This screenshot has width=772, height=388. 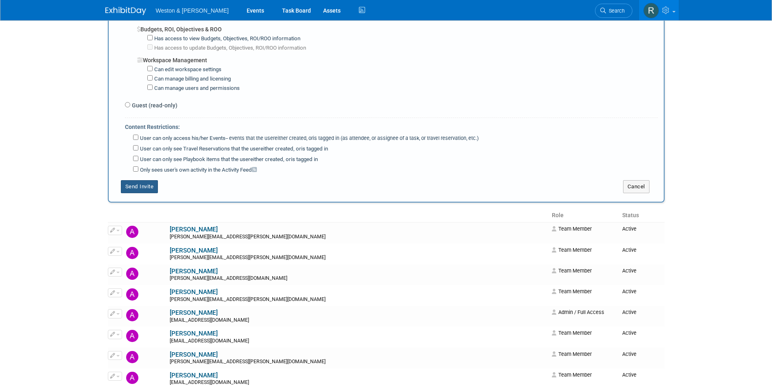 I want to click on img: Alexandra Gaspar, so click(x=132, y=274).